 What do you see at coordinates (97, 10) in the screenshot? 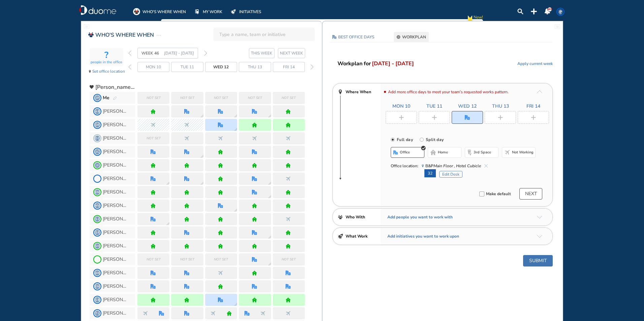
I see `div: duome-logo-whitelogo` at bounding box center [97, 10].